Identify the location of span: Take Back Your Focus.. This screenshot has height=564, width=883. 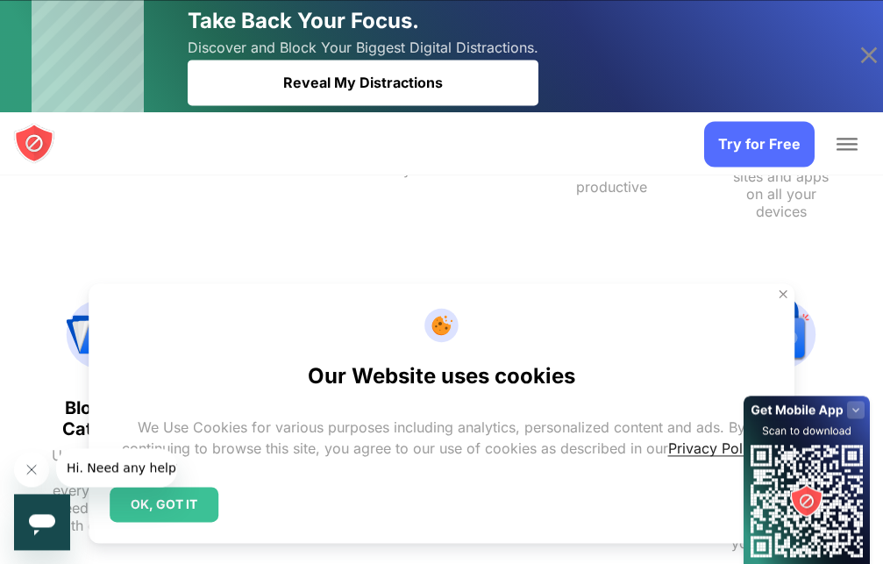
(304, 20).